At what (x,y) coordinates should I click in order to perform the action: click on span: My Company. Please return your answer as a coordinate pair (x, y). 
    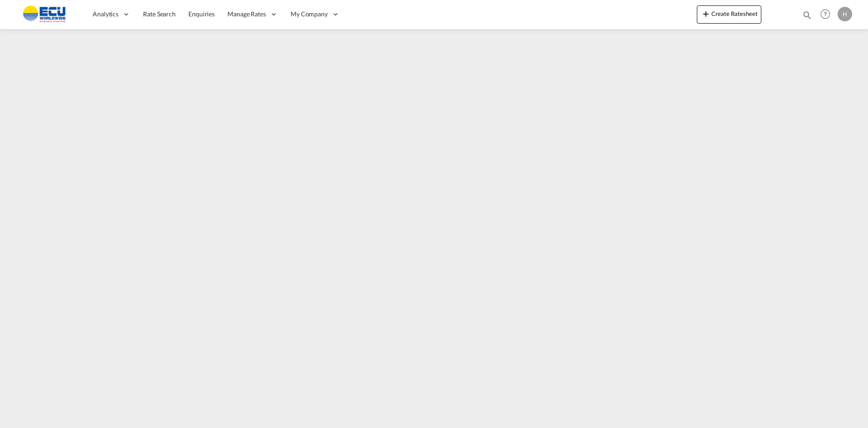
    Looking at the image, I should click on (309, 14).